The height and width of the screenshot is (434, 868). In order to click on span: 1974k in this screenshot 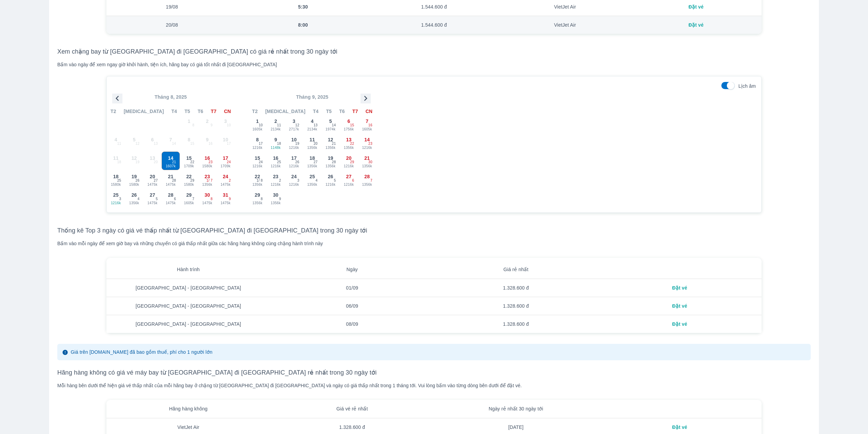, I will do `click(331, 129)`.